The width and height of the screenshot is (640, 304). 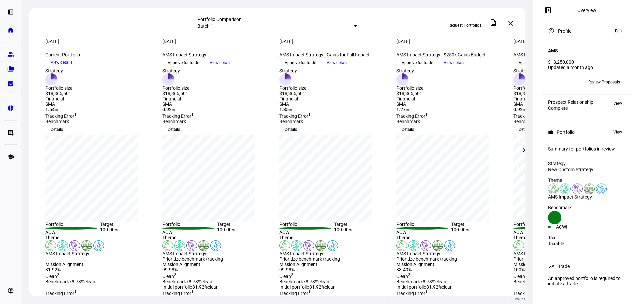 What do you see at coordinates (524, 129) in the screenshot?
I see `span: Details` at bounding box center [524, 129].